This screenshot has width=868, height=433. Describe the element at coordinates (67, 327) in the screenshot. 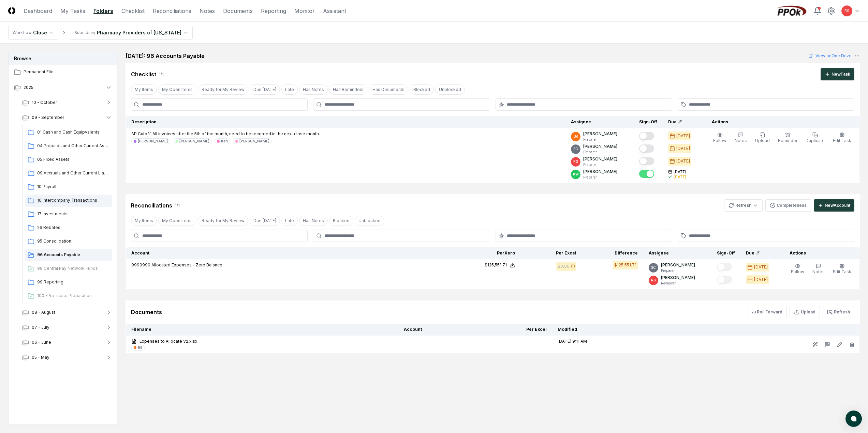

I see `button: 07 - July` at that location.